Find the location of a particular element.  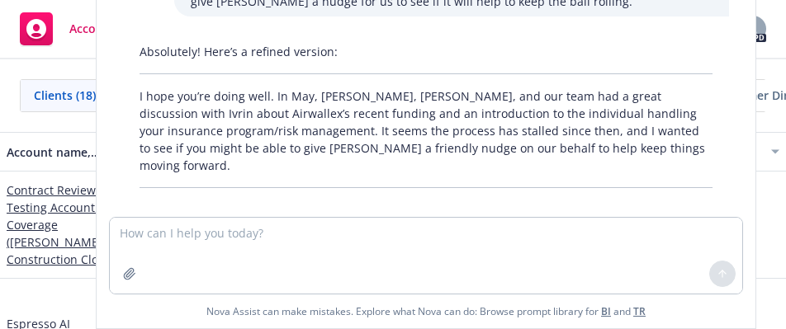

span: Clients (18) is located at coordinates (64, 95).